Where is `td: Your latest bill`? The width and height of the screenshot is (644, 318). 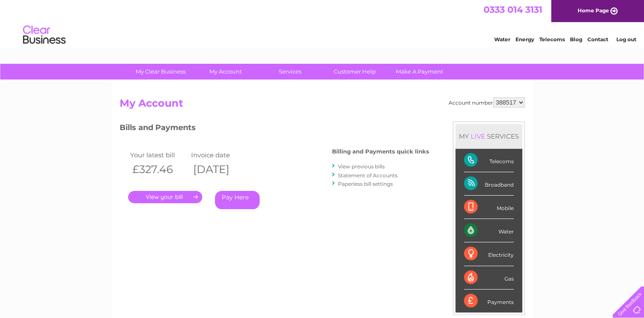
td: Your latest bill is located at coordinates (159, 155).